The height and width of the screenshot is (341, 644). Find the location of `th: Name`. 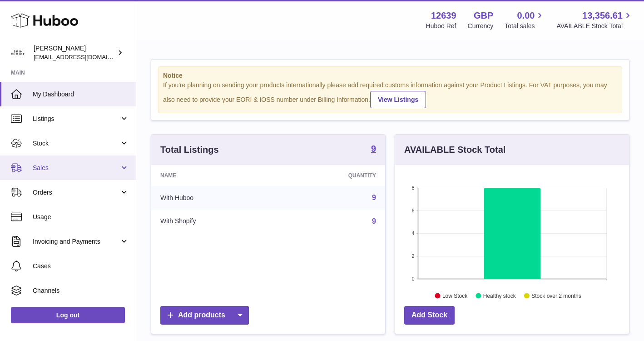

th: Name is located at coordinates (215, 176).